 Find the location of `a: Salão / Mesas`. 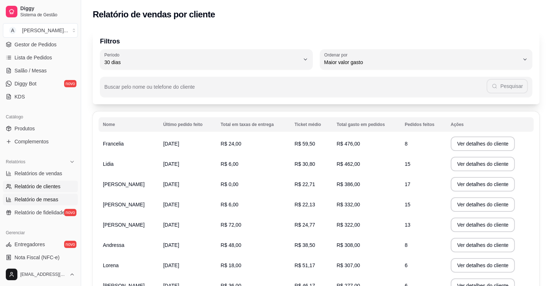

a: Salão / Mesas is located at coordinates (40, 71).